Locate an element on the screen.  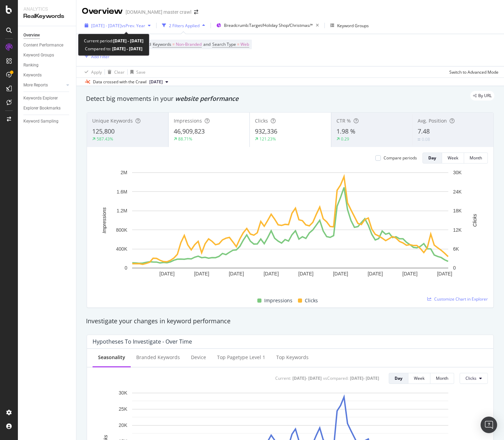
text: 2M is located at coordinates (124, 172).